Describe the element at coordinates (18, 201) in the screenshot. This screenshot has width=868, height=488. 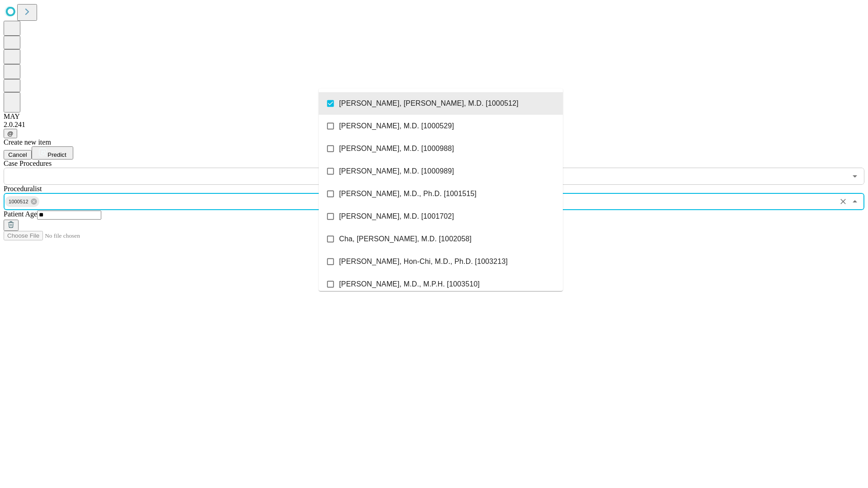
I see `span: 1000512` at that location.